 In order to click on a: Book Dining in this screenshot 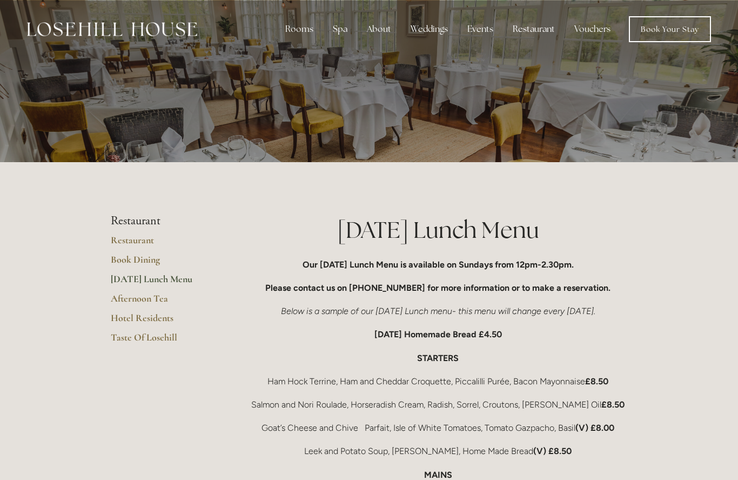, I will do `click(162, 263)`.